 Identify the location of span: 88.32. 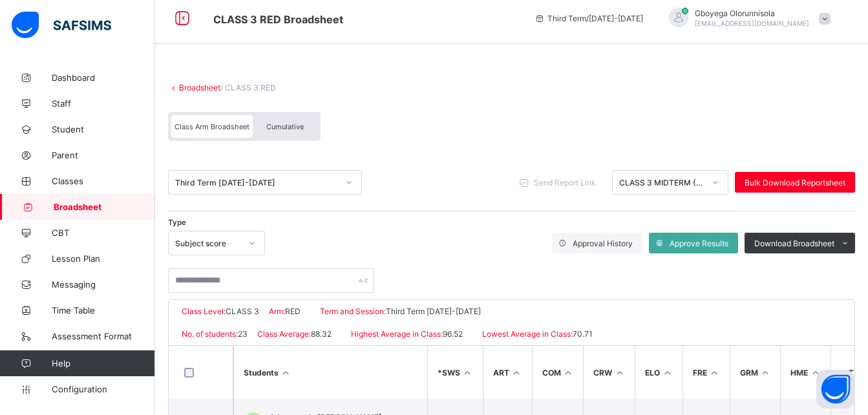
(321, 333).